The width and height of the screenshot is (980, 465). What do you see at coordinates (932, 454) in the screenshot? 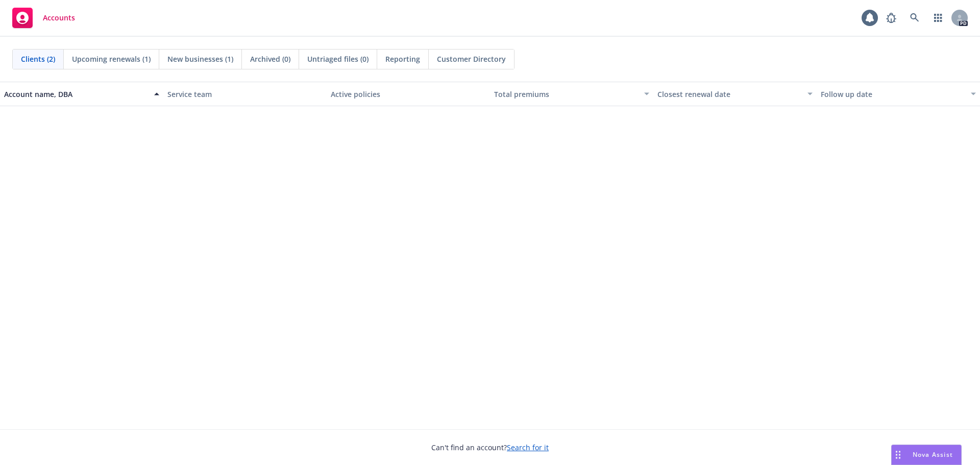
I see `span: Nova Assist` at bounding box center [932, 454].